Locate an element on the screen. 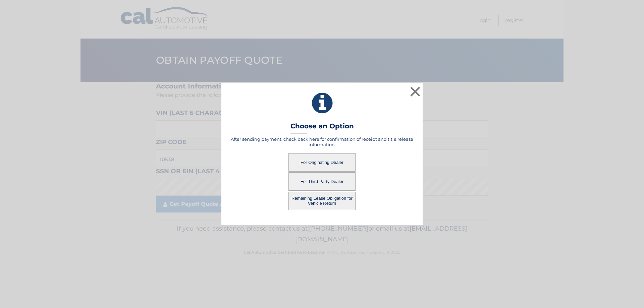 The width and height of the screenshot is (644, 308). button: For Third Party Dealer is located at coordinates (322, 182).